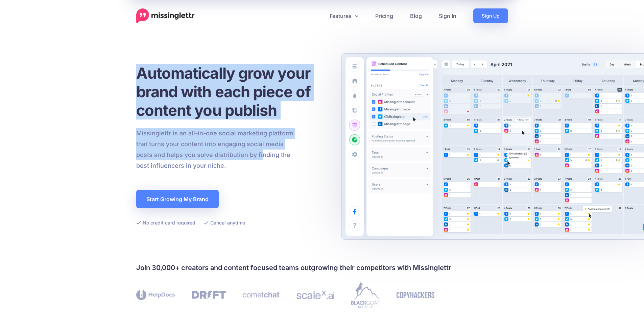  What do you see at coordinates (166, 223) in the screenshot?
I see `li: No credit card required` at bounding box center [166, 223].